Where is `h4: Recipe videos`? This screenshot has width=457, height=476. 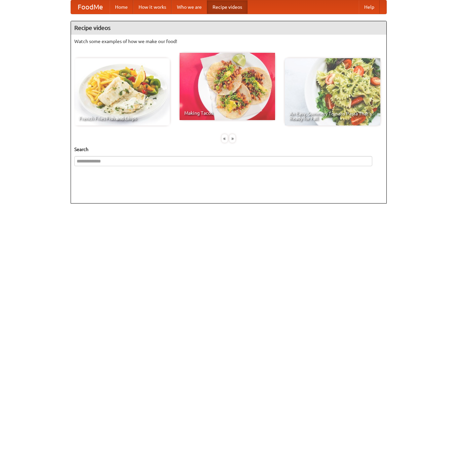
h4: Recipe videos is located at coordinates (228, 28).